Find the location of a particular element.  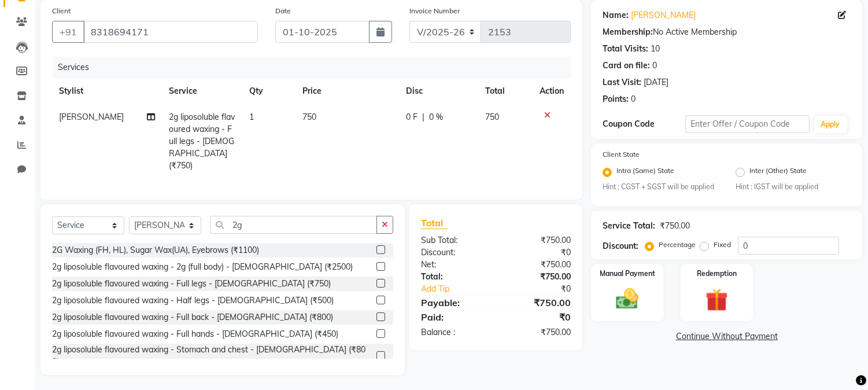

div: Services is located at coordinates (317, 67).